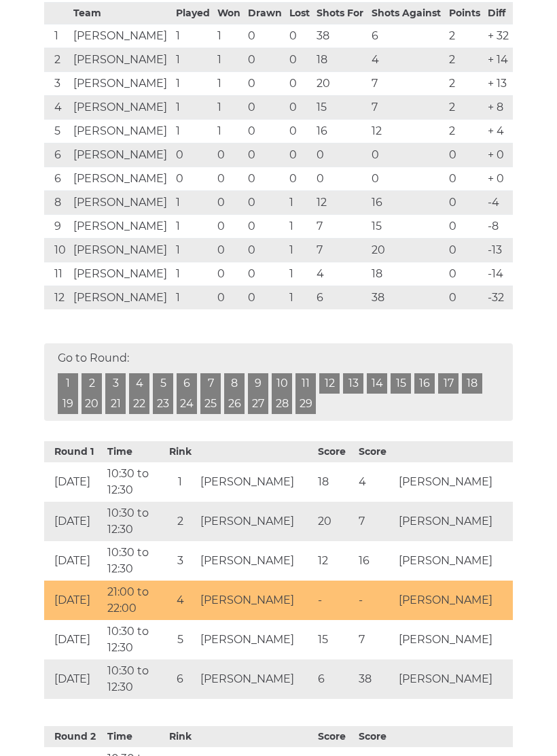  What do you see at coordinates (464, 13) in the screenshot?
I see `th: Points` at bounding box center [464, 13].